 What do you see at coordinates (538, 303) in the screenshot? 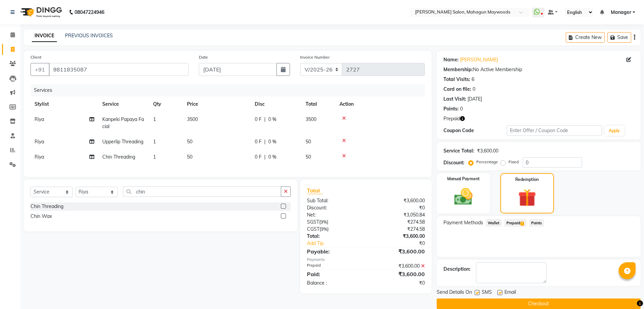
I see `button: Checkout` at bounding box center [538, 303].